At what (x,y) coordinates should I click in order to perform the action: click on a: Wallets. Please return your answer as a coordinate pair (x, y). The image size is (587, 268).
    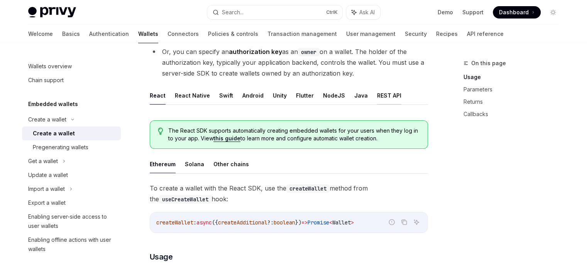
    Looking at the image, I should click on (148, 34).